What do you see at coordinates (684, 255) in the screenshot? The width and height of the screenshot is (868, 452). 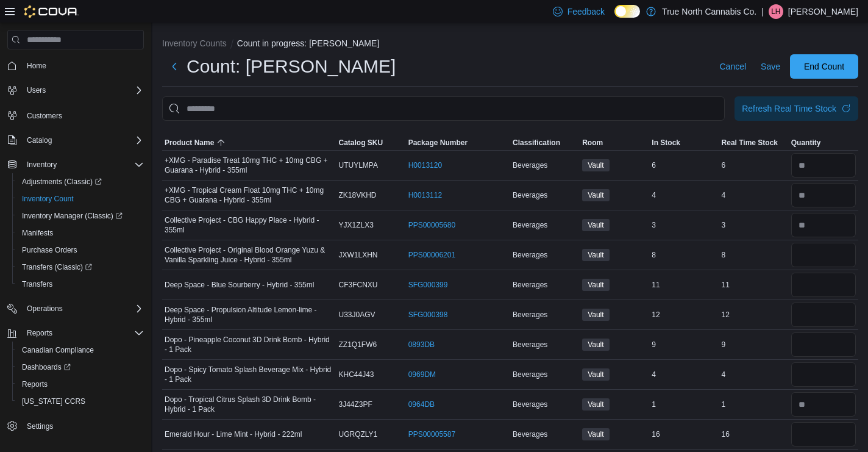 I see `div: 8` at bounding box center [684, 255].